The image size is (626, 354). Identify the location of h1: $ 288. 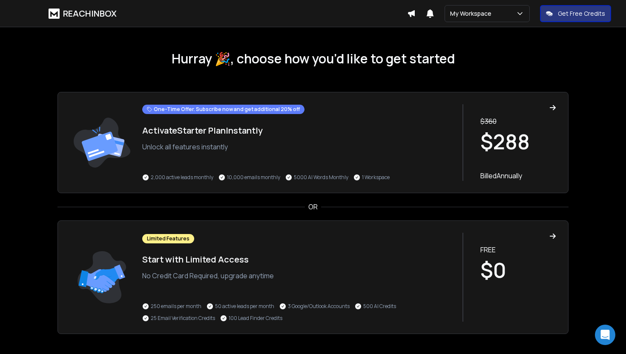
(518, 142).